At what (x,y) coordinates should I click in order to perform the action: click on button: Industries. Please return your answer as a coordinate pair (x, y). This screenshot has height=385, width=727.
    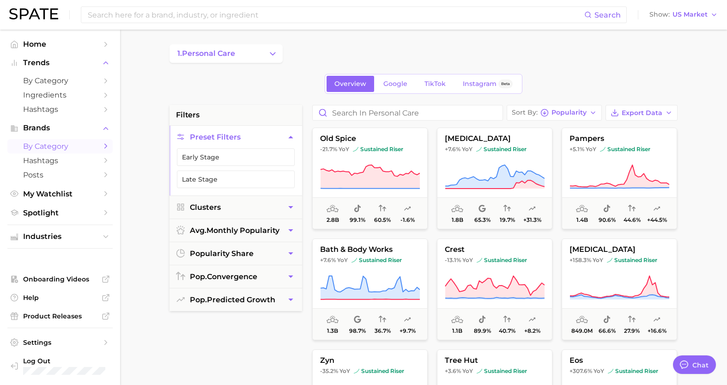
    Looking at the image, I should click on (60, 236).